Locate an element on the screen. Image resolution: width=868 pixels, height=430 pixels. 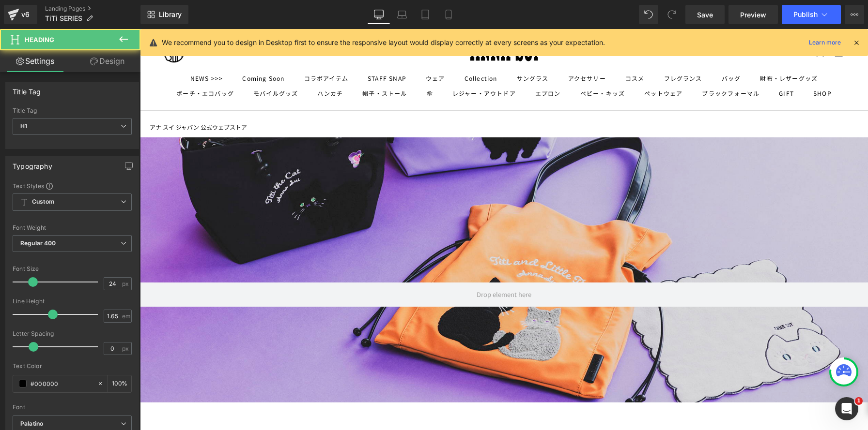
div: Font Size is located at coordinates (72, 269).